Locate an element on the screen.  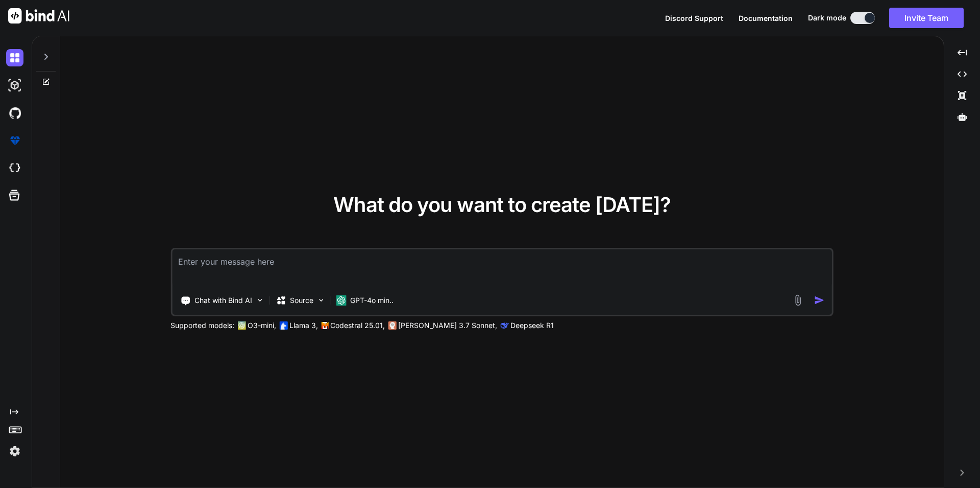
span: Documentation is located at coordinates (766, 18).